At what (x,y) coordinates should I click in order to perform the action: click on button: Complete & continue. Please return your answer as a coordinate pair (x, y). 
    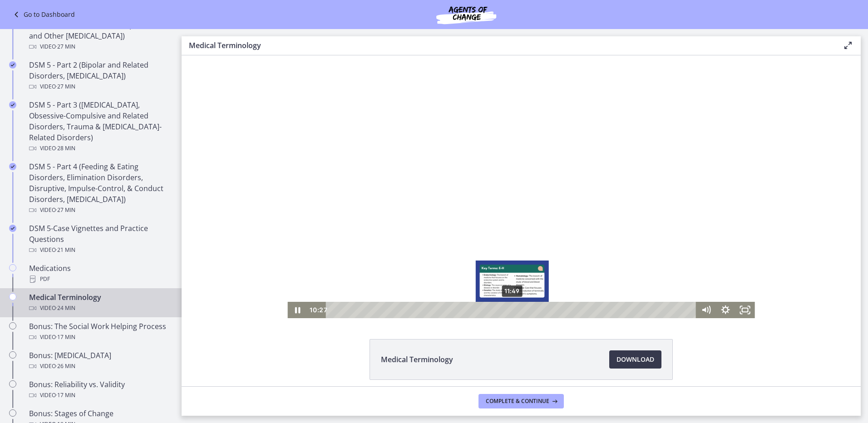
    Looking at the image, I should click on (521, 401).